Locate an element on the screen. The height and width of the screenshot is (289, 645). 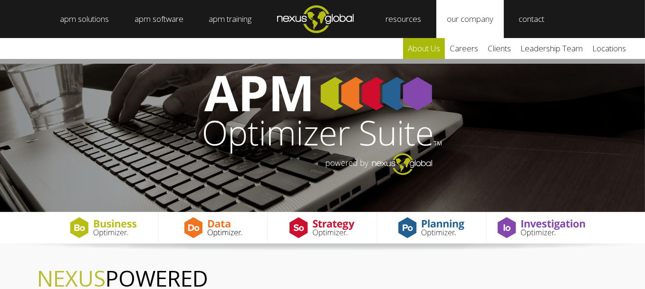
img: DOstacked is located at coordinates (212, 228).